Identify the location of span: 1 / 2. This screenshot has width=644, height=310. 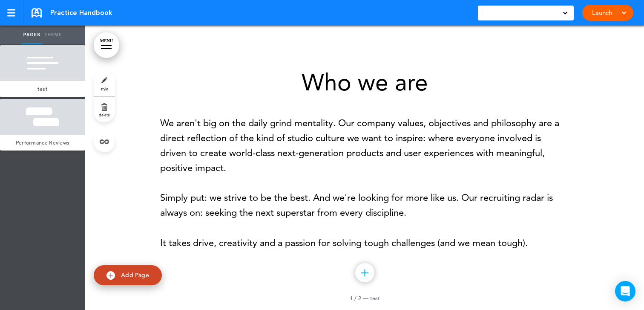
(355, 298).